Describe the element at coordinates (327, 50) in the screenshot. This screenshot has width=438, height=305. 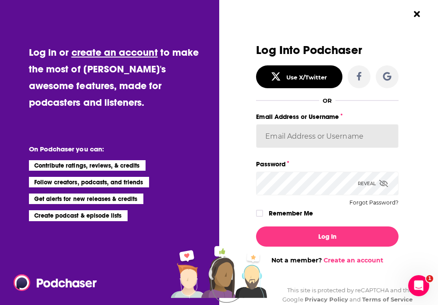
I see `h3: Log Into Podchaser` at that location.